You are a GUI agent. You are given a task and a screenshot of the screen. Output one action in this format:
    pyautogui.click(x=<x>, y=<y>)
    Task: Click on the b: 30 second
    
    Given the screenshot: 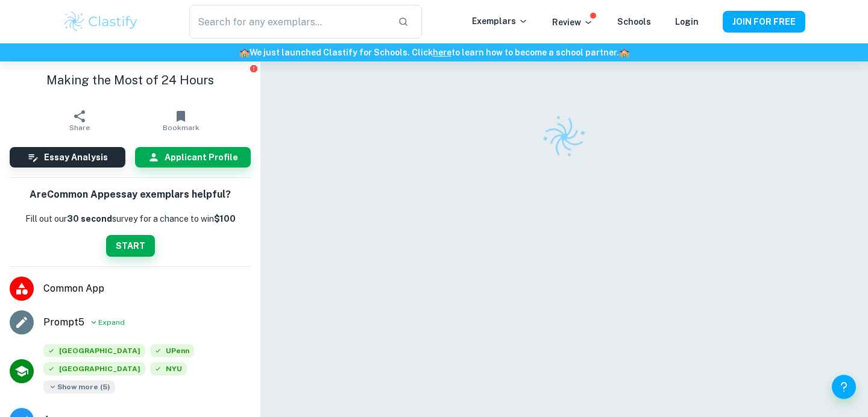 What is the action you would take?
    pyautogui.click(x=89, y=219)
    